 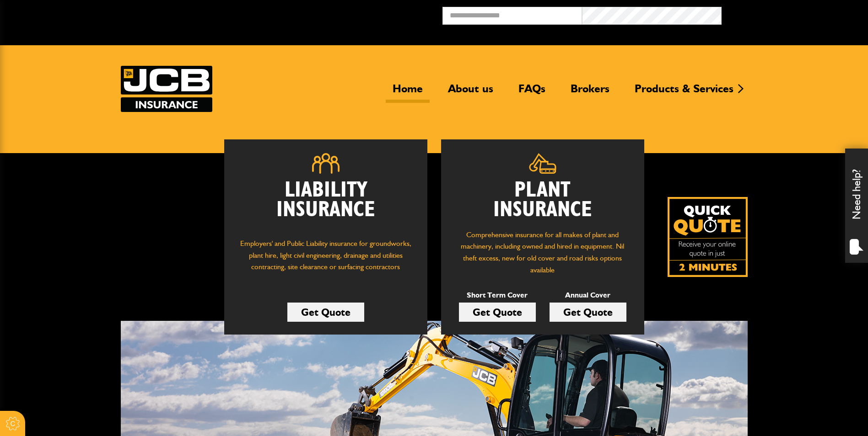 I want to click on a: Get your insurance quote isn just 2-minutes, so click(x=707, y=237).